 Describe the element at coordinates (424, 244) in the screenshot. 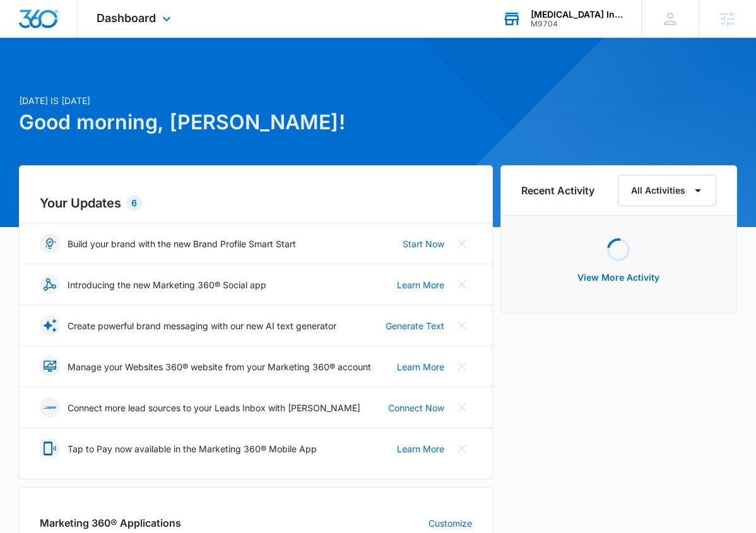

I see `a: Start Now` at that location.